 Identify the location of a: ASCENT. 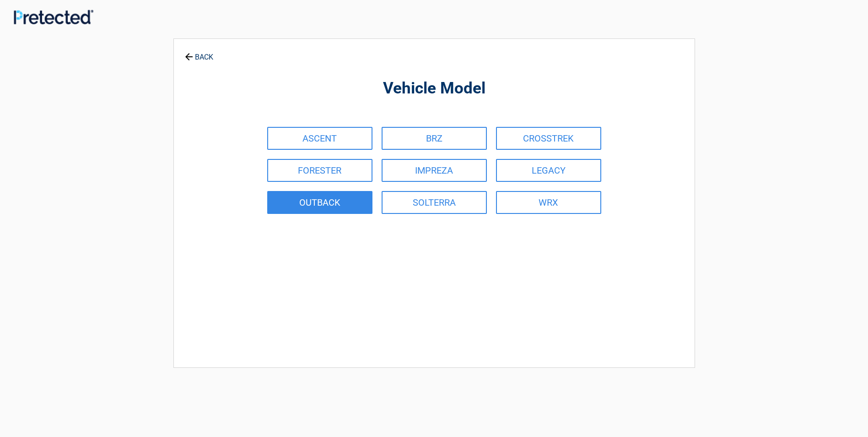
(320, 138).